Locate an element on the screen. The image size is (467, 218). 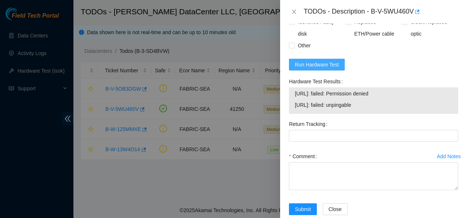
div: Add Notes is located at coordinates (448, 156).